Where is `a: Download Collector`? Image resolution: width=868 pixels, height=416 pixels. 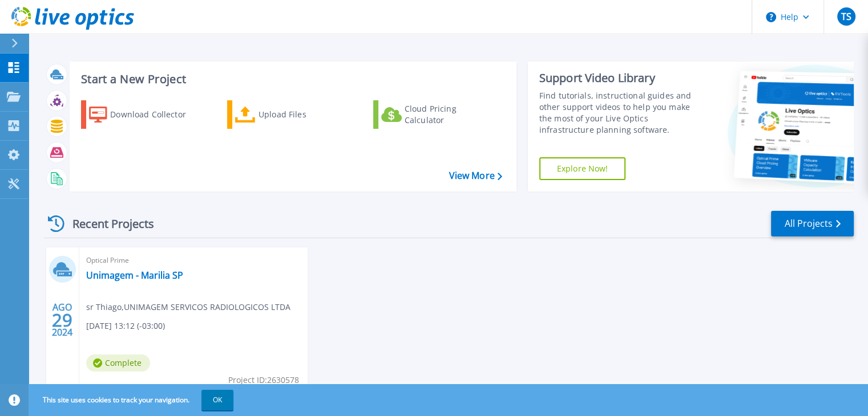
a: Download Collector is located at coordinates (145, 114).